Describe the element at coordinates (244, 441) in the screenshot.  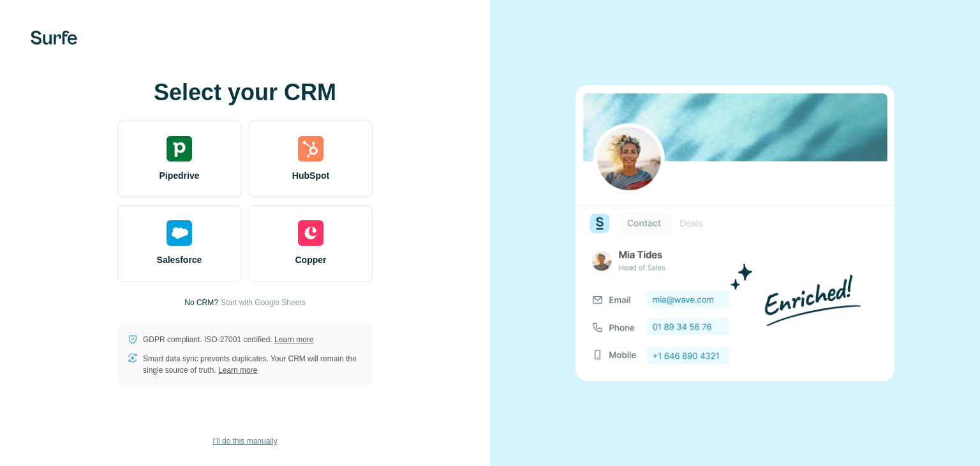
I see `span: I’ll do this manually` at that location.